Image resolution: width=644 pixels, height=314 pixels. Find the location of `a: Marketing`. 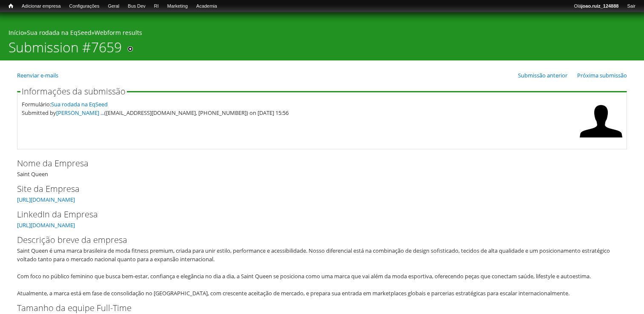

a: Marketing is located at coordinates (177, 6).